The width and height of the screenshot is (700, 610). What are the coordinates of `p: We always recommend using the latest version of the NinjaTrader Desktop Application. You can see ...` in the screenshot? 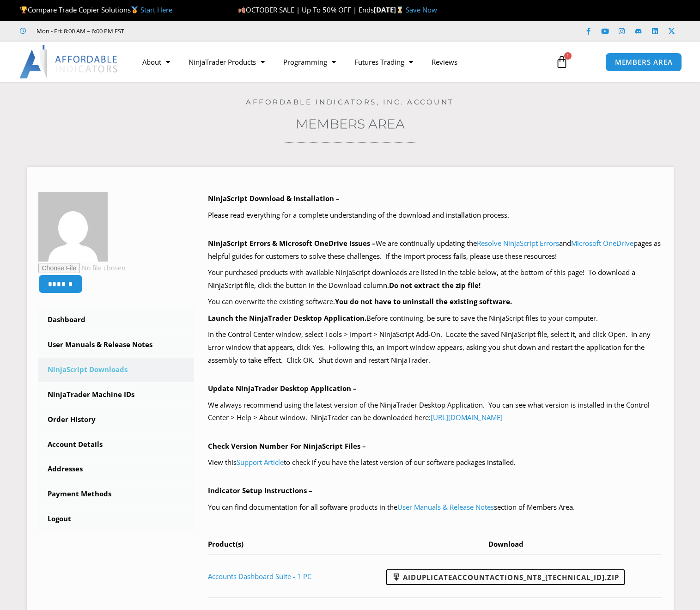 It's located at (435, 412).